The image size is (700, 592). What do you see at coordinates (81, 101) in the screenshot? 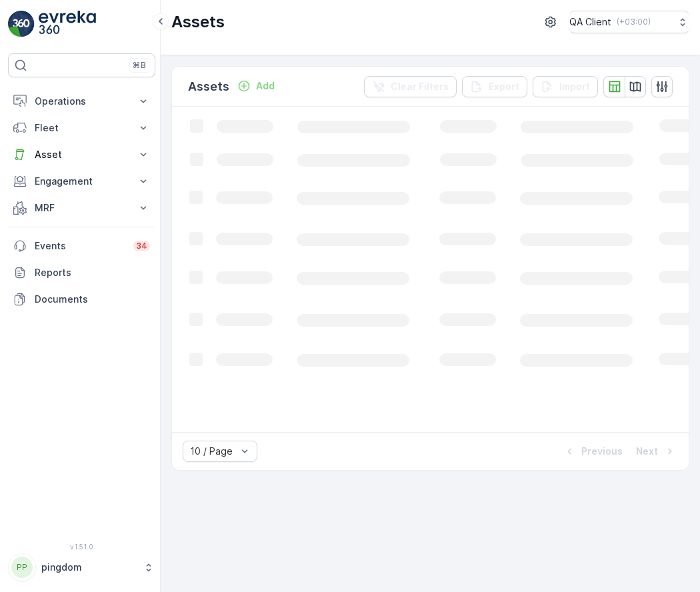
I see `p: Operations` at bounding box center [81, 101].